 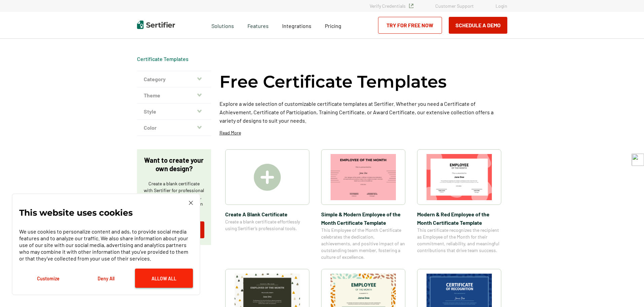 What do you see at coordinates (106, 244) in the screenshot?
I see `p: We use cookies to personalize content and ads, to provide social media features and to analyze ou...` at bounding box center [106, 244].